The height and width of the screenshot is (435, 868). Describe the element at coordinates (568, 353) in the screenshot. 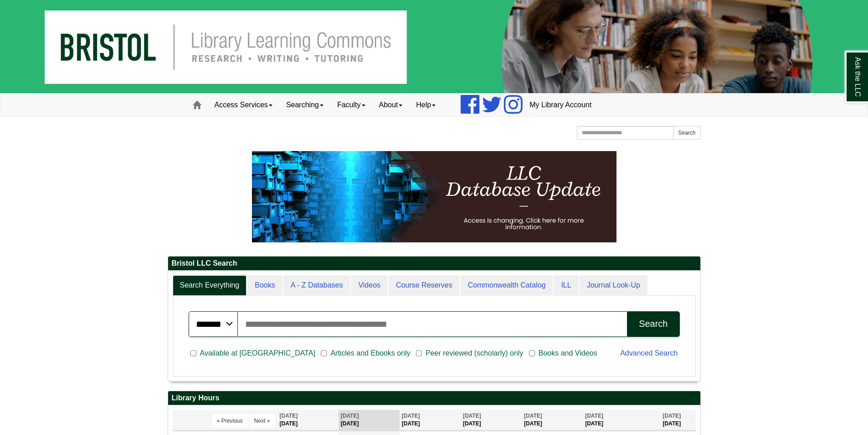

I see `span: Books and Videos` at that location.